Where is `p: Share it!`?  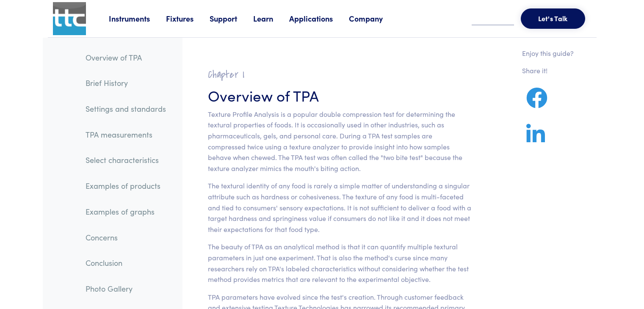 p: Share it! is located at coordinates (548, 71).